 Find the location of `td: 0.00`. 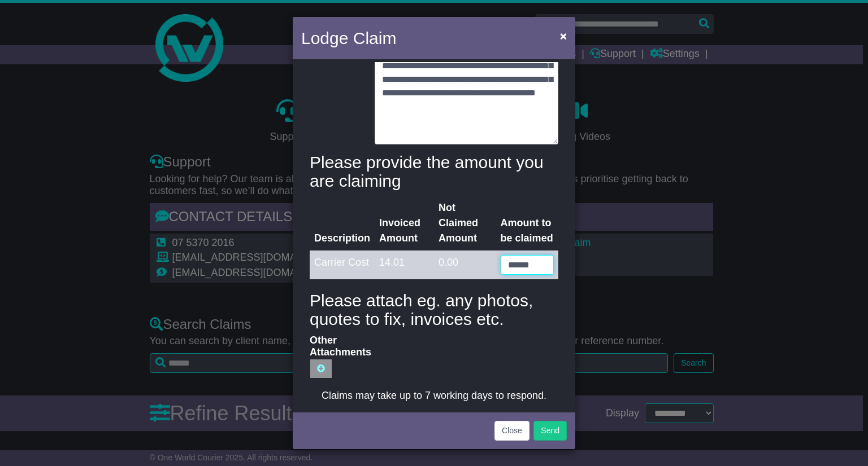

td: 0.00 is located at coordinates (465, 265).